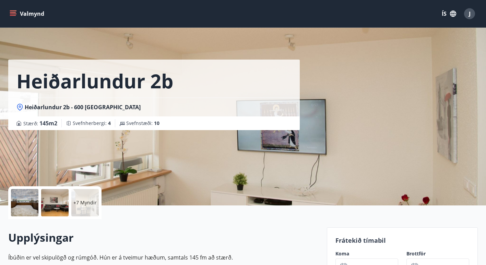 Image resolution: width=486 pixels, height=265 pixels. What do you see at coordinates (449, 14) in the screenshot?
I see `button: ÍS` at bounding box center [449, 14].